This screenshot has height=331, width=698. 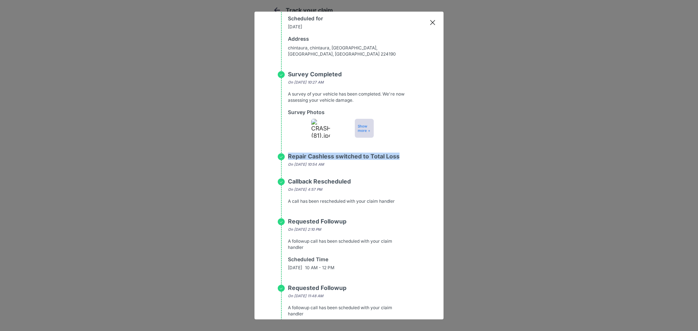 What do you see at coordinates (354, 74) in the screenshot?
I see `h6: Survey Completed` at bounding box center [354, 74].